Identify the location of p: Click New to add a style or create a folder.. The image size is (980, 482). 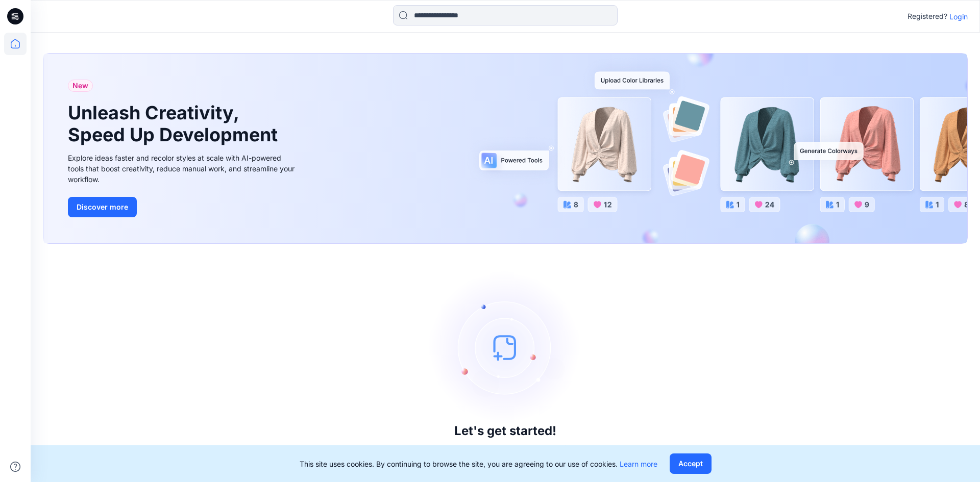
(505, 449).